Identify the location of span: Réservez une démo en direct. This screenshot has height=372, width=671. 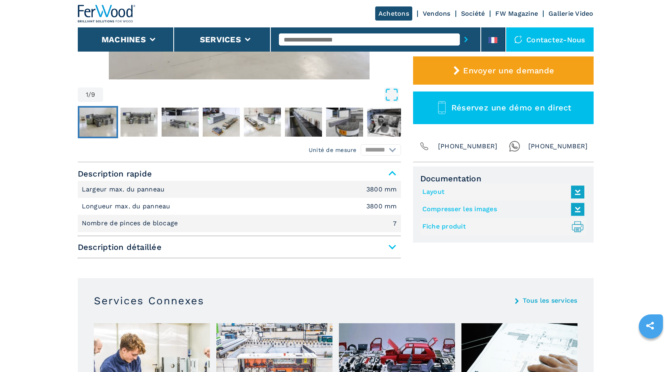
(512, 108).